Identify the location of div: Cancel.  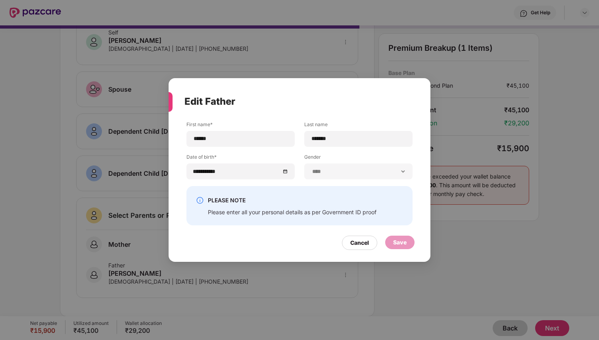
(359, 243).